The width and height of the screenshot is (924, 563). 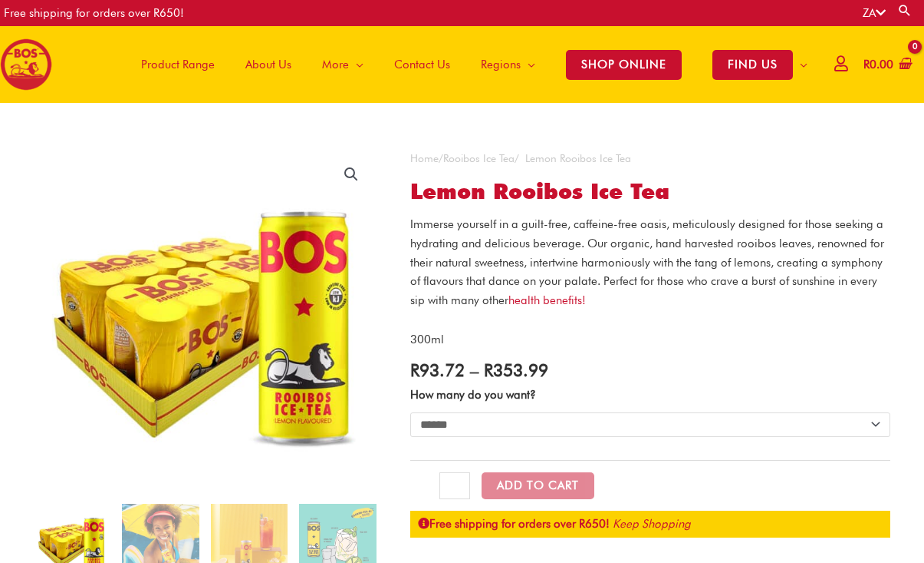 I want to click on span: Product Range, so click(x=178, y=65).